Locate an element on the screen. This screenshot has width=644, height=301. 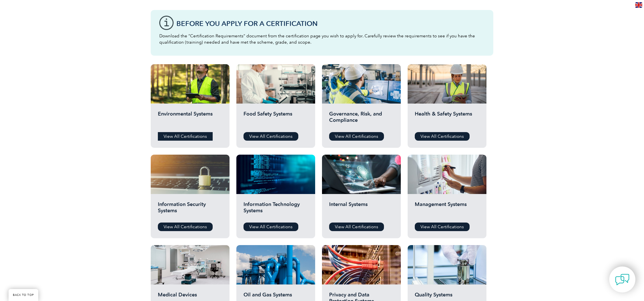
h2: Health & Safety Systems is located at coordinates (447, 119).